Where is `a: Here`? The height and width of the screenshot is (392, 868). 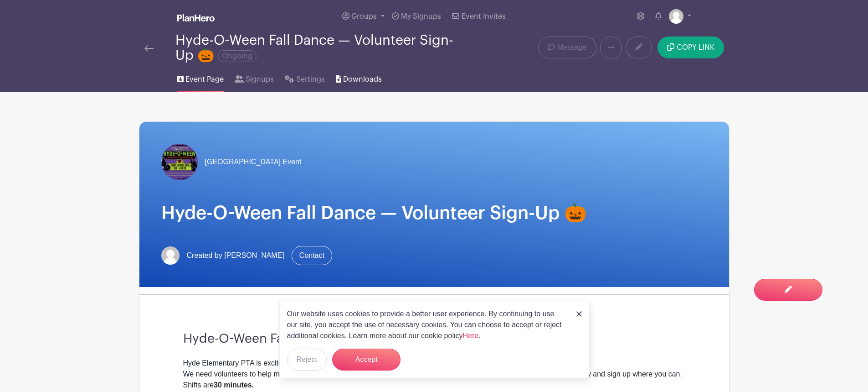 a: Here is located at coordinates (471, 335).